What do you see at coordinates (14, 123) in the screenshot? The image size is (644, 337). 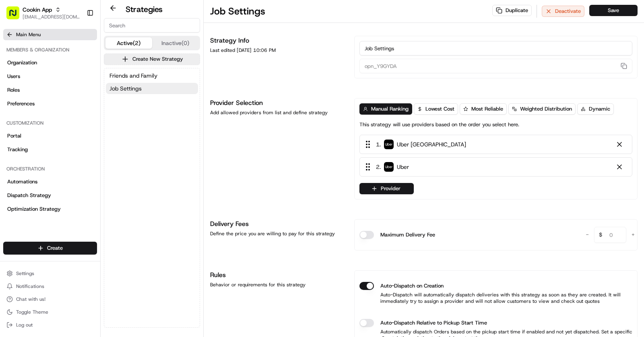 I see `img: Masood Aslam` at bounding box center [14, 123].